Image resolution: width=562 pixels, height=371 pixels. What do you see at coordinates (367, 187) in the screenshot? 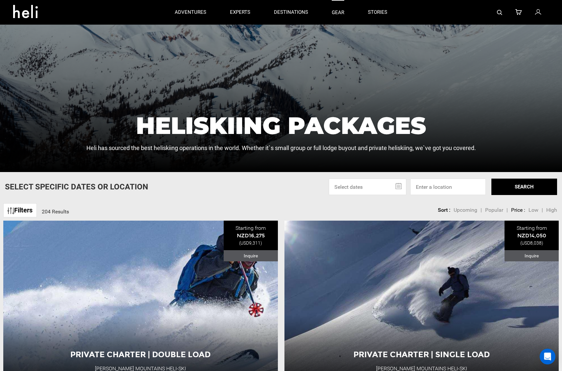
I see `input: Select dates` at bounding box center [367, 187].